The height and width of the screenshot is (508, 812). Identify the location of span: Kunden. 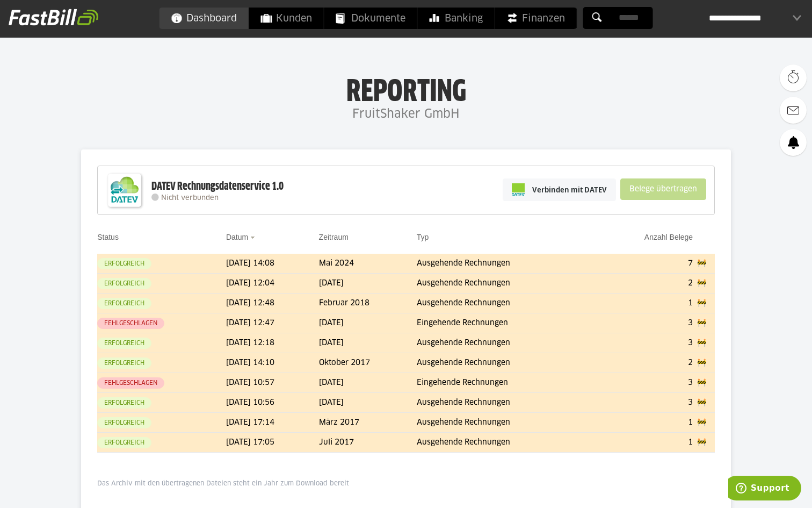
(286, 18).